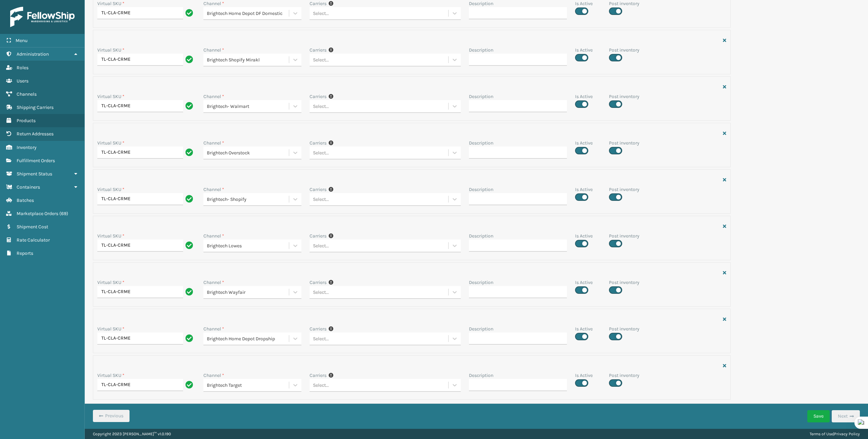  Describe the element at coordinates (37, 213) in the screenshot. I see `span: Marketplace Orders` at that location.